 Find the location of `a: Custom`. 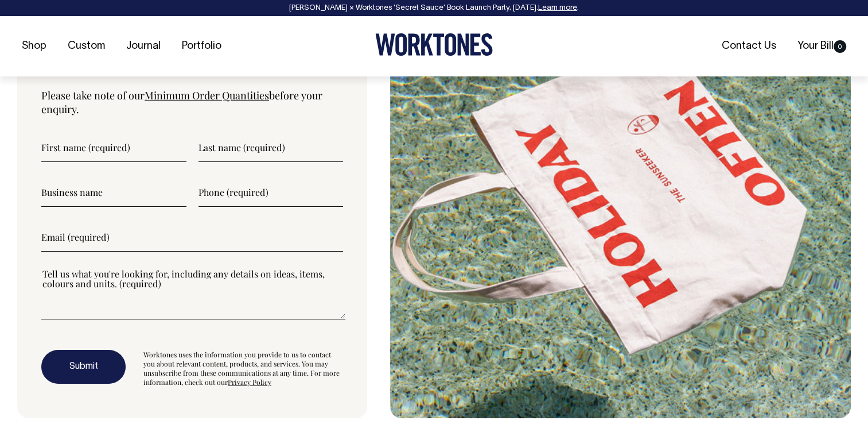

a: Custom is located at coordinates (86, 46).